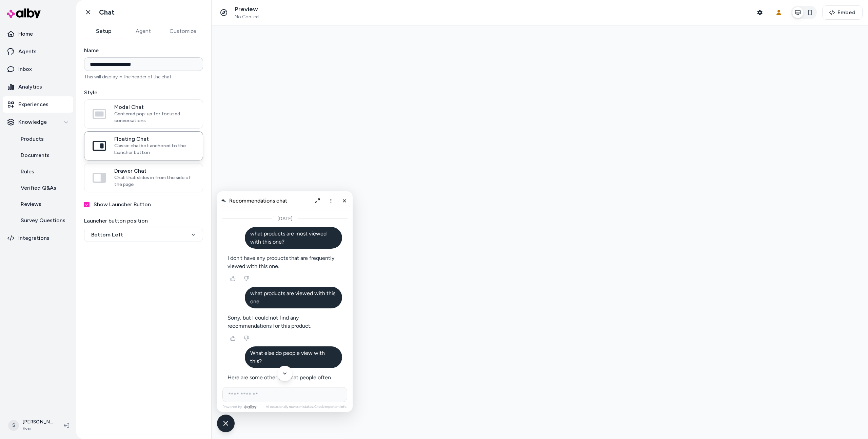  I want to click on p: Knowledge, so click(33, 122).